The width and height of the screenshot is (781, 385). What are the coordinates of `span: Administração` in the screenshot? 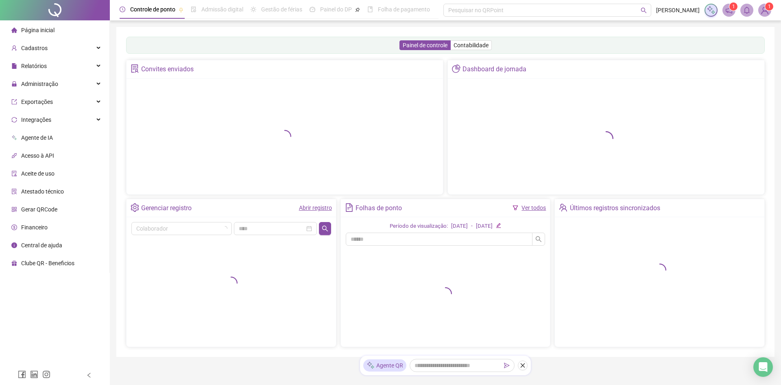 It's located at (39, 84).